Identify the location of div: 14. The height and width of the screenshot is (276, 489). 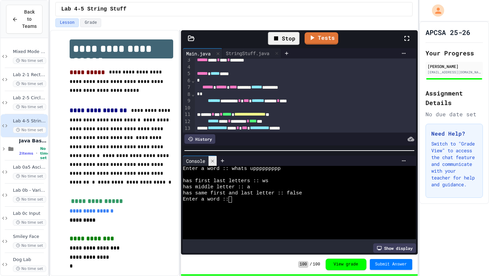
(187, 136).